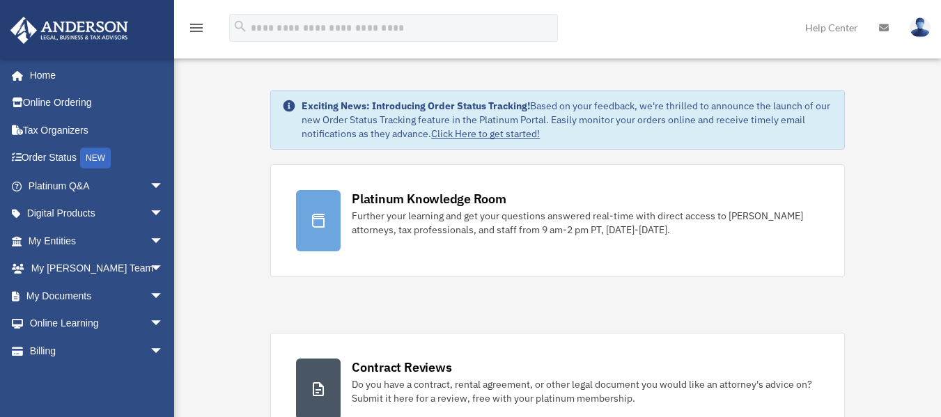  What do you see at coordinates (97, 351) in the screenshot?
I see `a: Billingarrow_drop_down` at bounding box center [97, 351].